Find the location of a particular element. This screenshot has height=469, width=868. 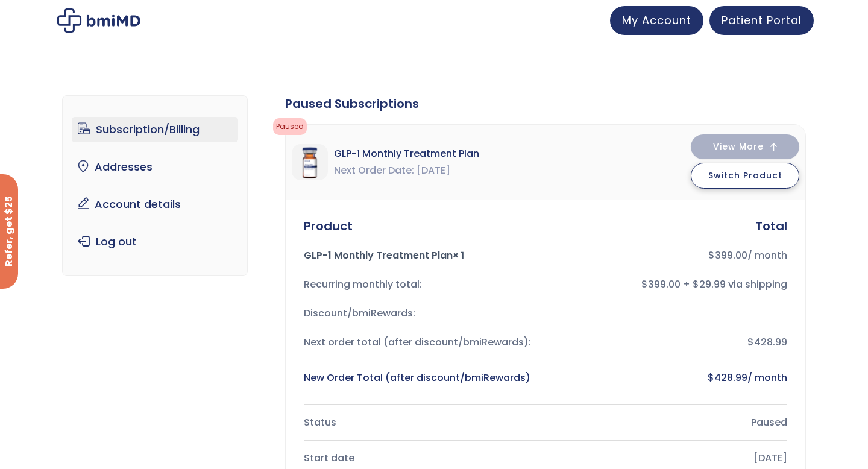

bdi: 428.99 is located at coordinates (727, 378).